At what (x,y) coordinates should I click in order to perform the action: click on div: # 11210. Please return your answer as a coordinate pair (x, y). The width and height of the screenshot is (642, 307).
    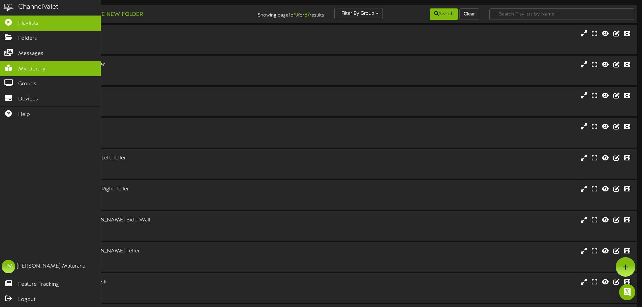
    Looking at the image, I should click on (150, 294).